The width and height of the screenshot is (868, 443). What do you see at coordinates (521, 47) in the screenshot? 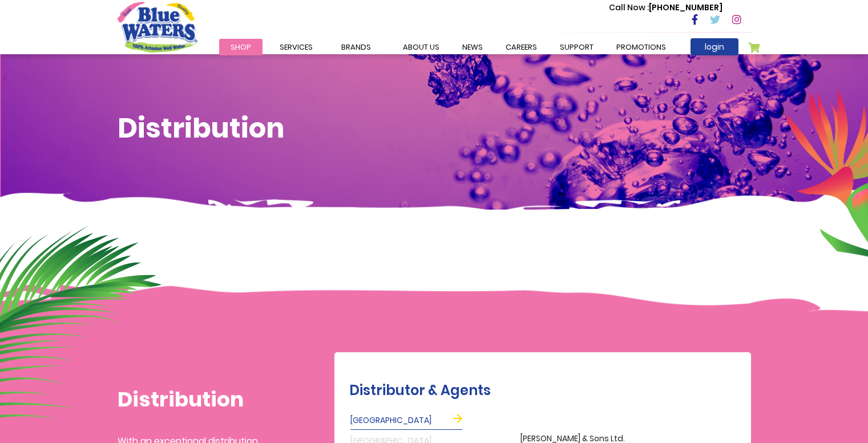
I see `a: careers` at bounding box center [521, 47].